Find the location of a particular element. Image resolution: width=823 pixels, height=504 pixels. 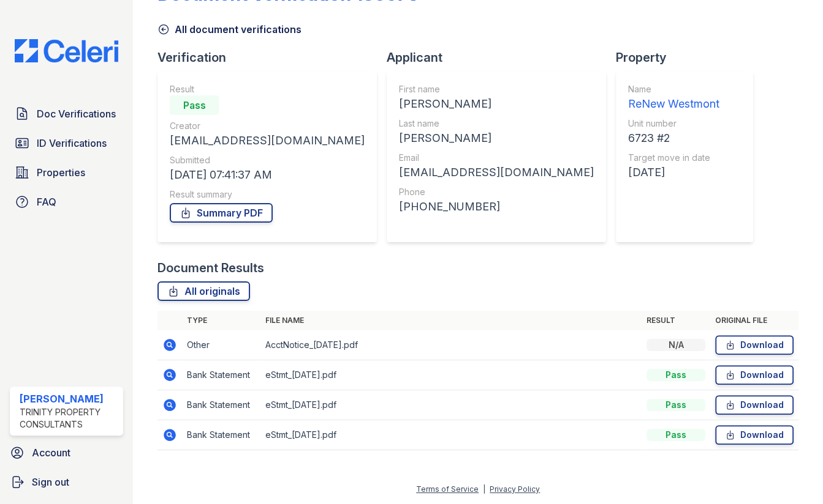

div: Target move in date is located at coordinates (673, 158).